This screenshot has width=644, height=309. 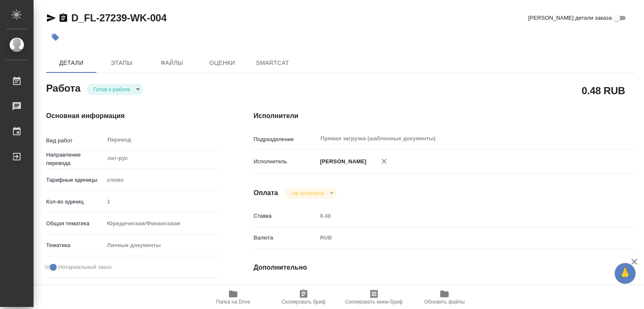 What do you see at coordinates (307, 193) in the screenshot?
I see `button: Не оплачена` at bounding box center [307, 193].